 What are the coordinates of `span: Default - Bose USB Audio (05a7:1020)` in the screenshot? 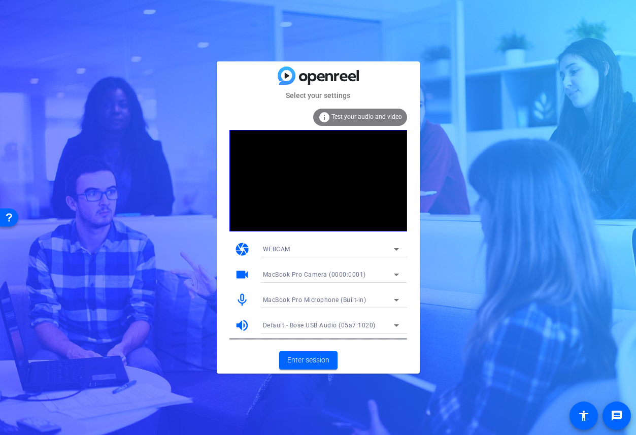 It's located at (319, 325).